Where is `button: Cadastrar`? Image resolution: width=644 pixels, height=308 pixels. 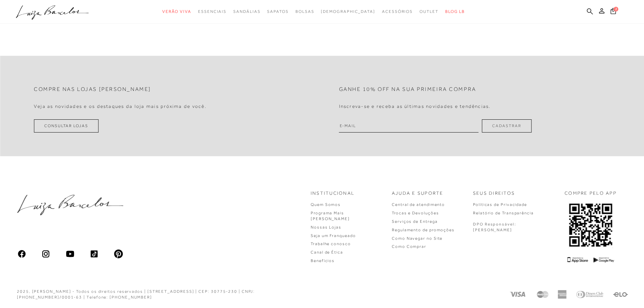
button: Cadastrar is located at coordinates (506, 126).